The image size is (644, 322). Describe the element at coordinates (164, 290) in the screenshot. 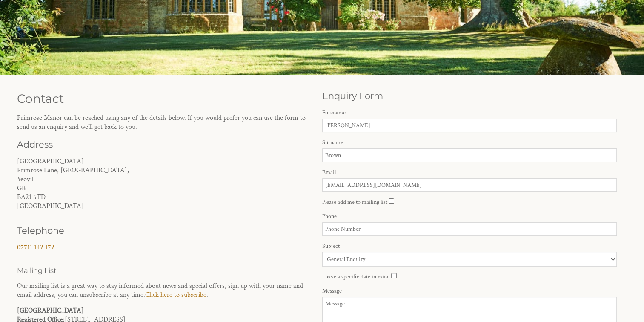

I see `p: Our mailing list is a great way to stay informed about news and special offers, sign up with your...` at that location.